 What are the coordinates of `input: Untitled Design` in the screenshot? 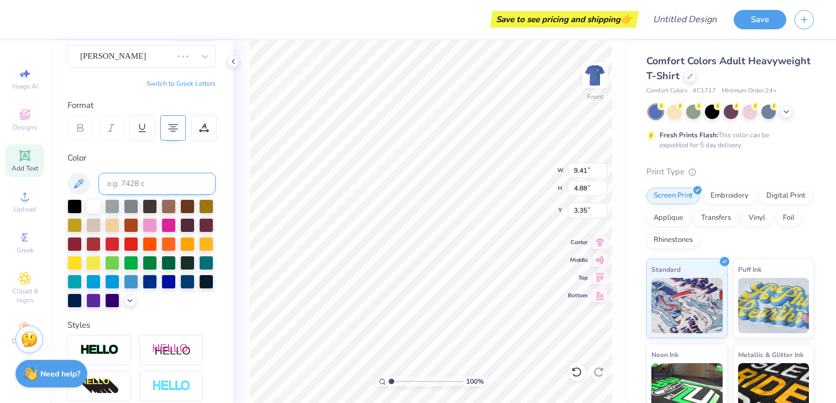 It's located at (685, 19).